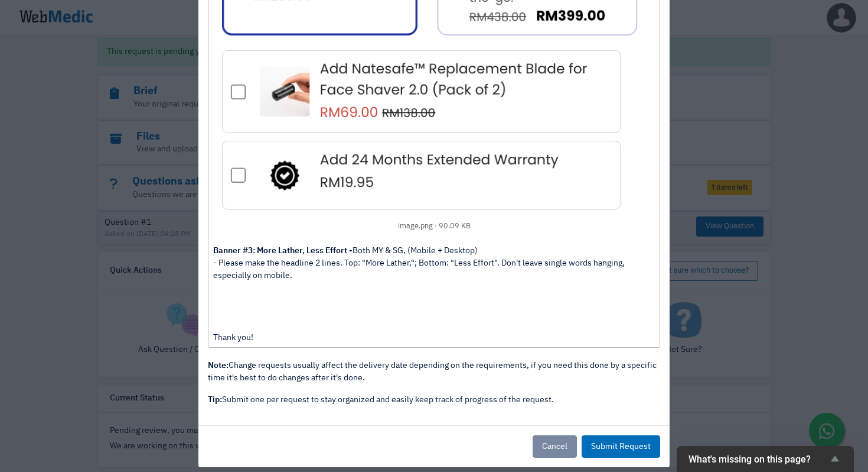 The image size is (868, 472). I want to click on strong: Banner #3: More Lather, Less Effort -, so click(283, 251).